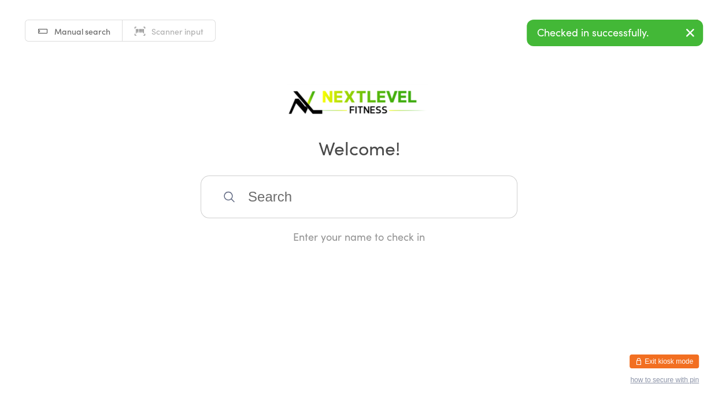 This screenshot has height=403, width=718. I want to click on button: Exit kiosk mode, so click(664, 362).